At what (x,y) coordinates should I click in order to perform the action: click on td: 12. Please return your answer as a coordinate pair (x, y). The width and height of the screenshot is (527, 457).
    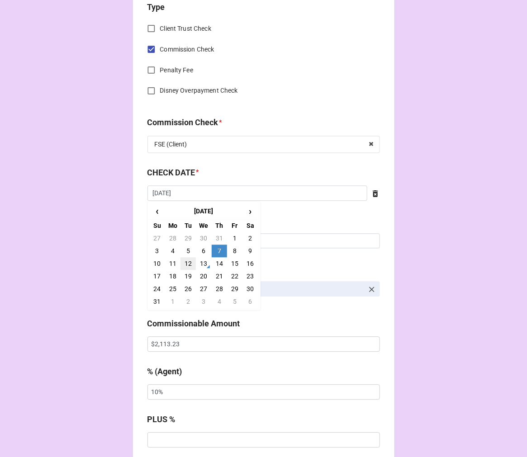
    Looking at the image, I should click on (188, 264).